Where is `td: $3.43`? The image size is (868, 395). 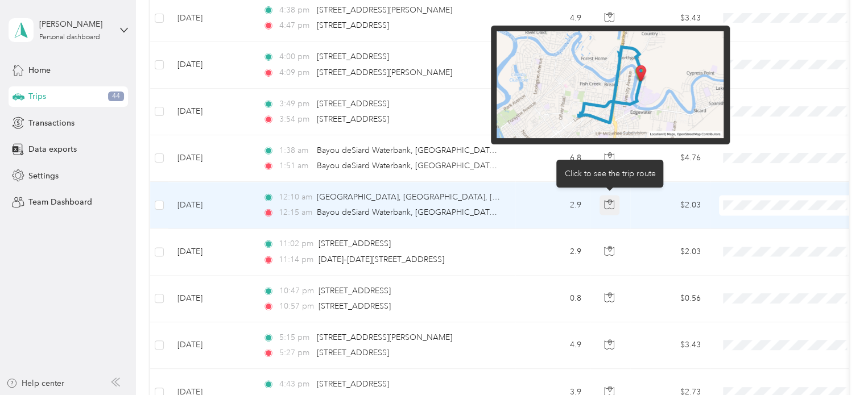
td: $3.43 is located at coordinates (671, 346).